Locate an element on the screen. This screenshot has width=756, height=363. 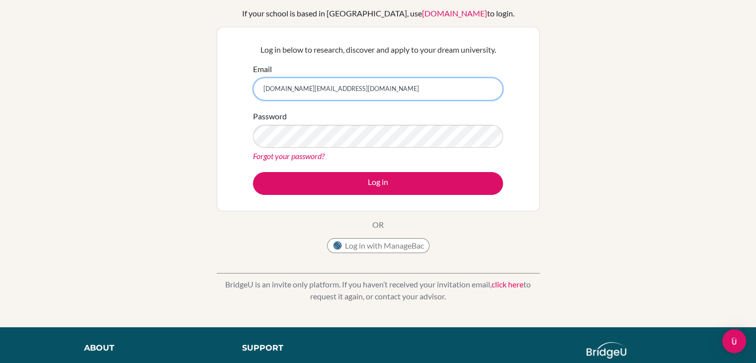
p: OR is located at coordinates (378, 225).